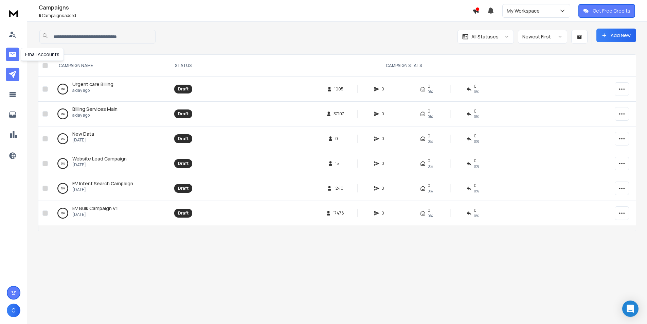  What do you see at coordinates (339, 163) in the screenshot?
I see `span: 15` at bounding box center [339, 163].